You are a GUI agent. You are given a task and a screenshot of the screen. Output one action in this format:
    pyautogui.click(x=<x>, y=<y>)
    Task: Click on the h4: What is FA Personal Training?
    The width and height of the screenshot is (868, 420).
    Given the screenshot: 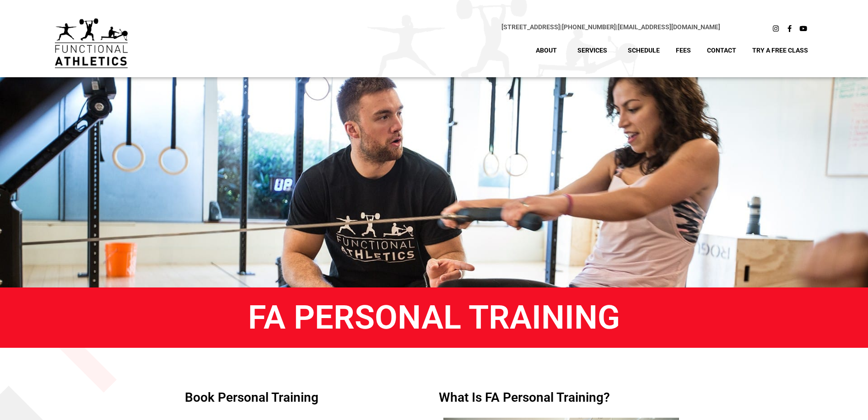 What is the action you would take?
    pyautogui.click(x=561, y=397)
    